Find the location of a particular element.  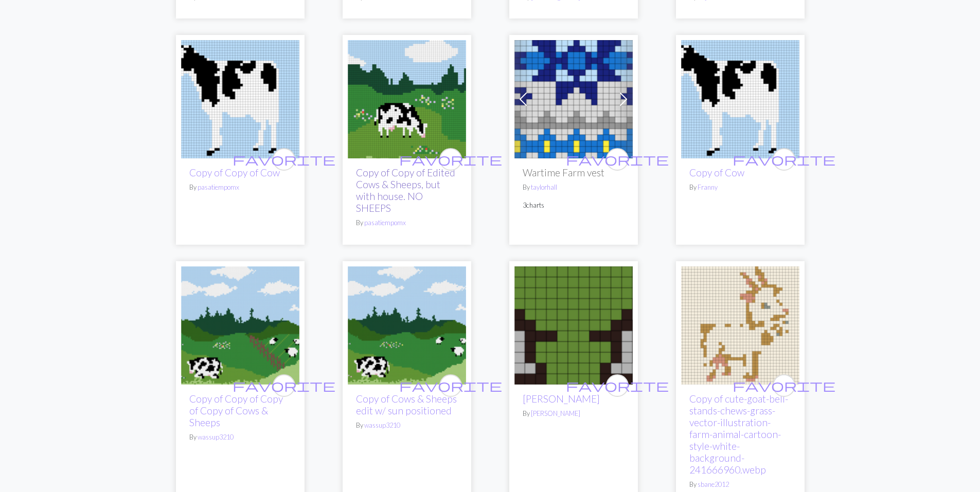

img: fairisle cow is located at coordinates (573, 325).